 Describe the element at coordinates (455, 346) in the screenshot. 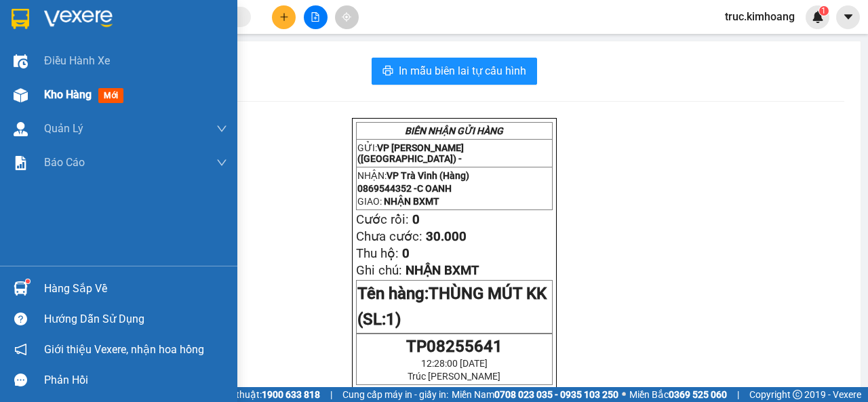

I see `span: TP08255641` at that location.